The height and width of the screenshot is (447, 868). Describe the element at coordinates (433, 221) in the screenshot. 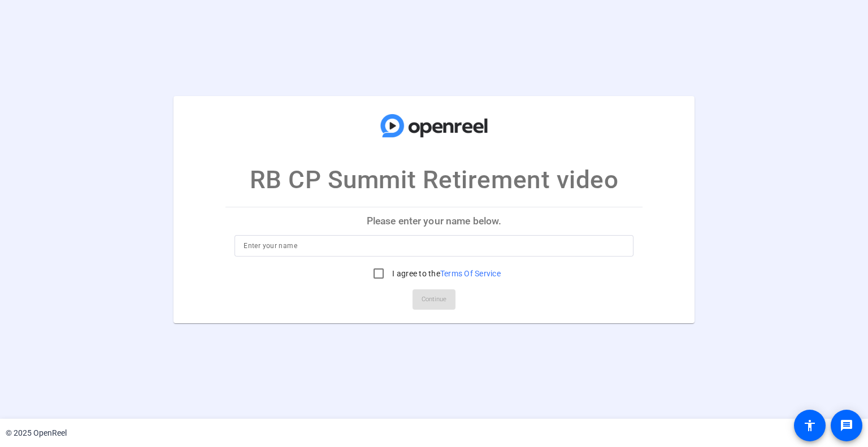

I see `p: Please enter your name below.` at that location.